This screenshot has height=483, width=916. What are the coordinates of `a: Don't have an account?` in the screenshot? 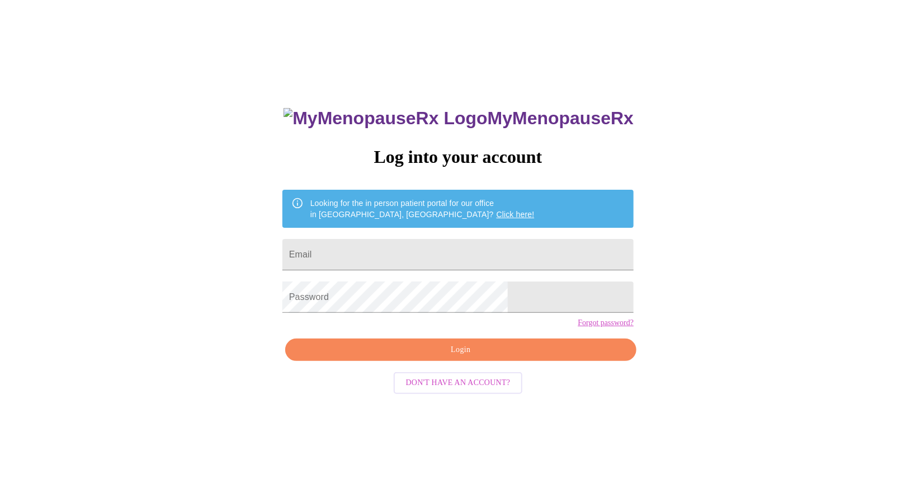 It's located at (458, 382).